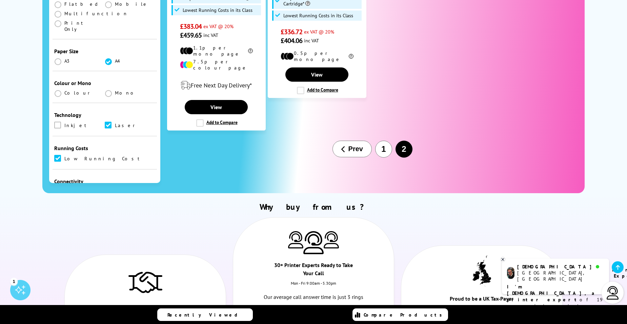 The width and height of the screenshot is (627, 324). I want to click on div: Connectivity, so click(105, 181).